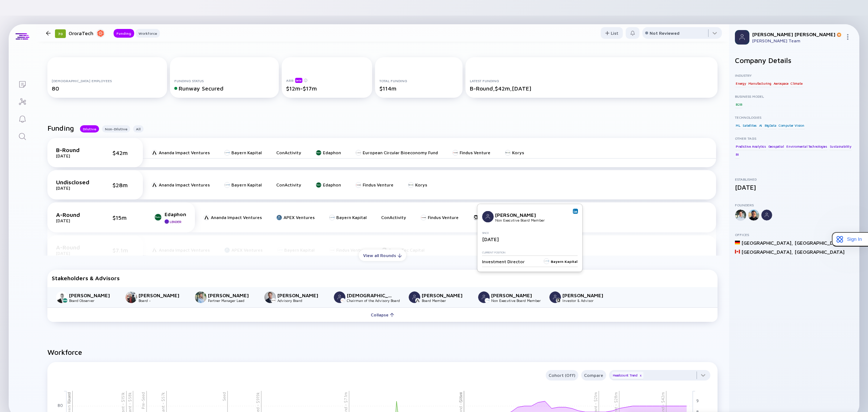 This screenshot has height=412, width=868. Describe the element at coordinates (417, 185) in the screenshot. I see `a: Korys` at that location.